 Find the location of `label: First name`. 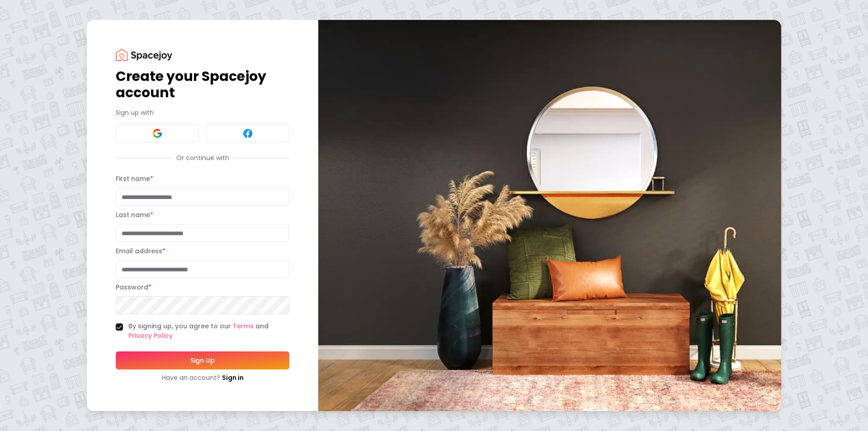

label: First name is located at coordinates (134, 179).